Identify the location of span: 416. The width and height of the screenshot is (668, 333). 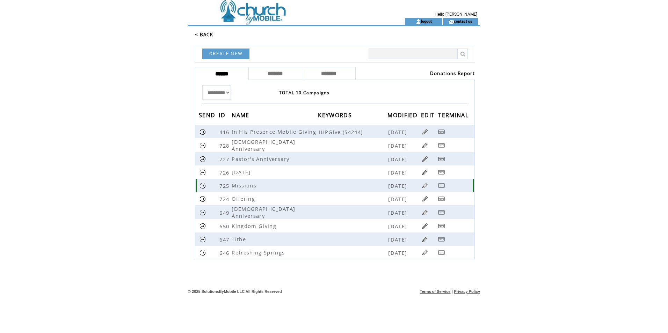
(225, 132).